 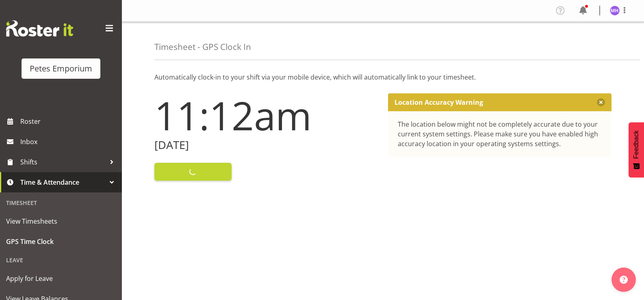 What do you see at coordinates (266, 116) in the screenshot?
I see `h1: 11:12am` at bounding box center [266, 116].